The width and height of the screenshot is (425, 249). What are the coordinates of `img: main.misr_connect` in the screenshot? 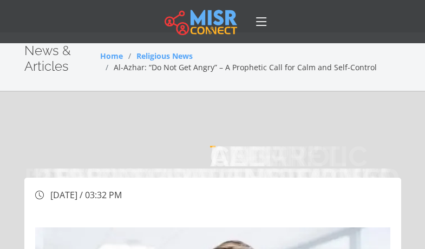 It's located at (201, 22).